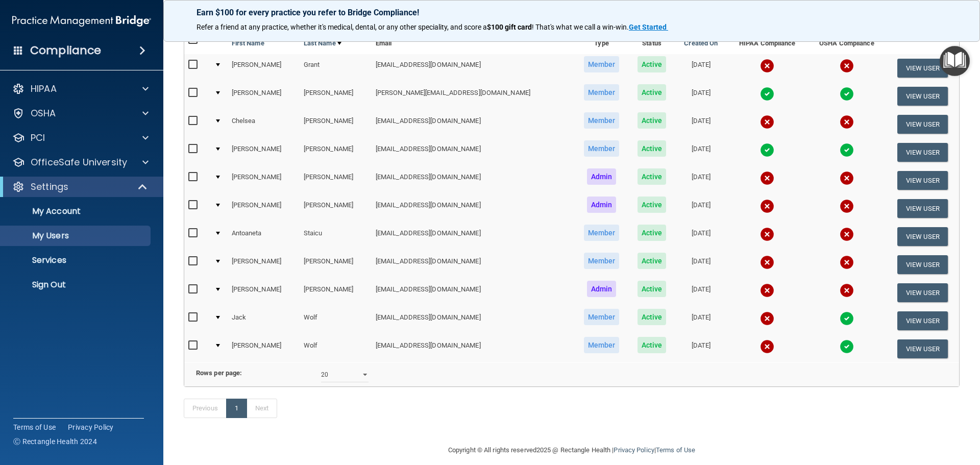  I want to click on a: Settings, so click(80, 187).